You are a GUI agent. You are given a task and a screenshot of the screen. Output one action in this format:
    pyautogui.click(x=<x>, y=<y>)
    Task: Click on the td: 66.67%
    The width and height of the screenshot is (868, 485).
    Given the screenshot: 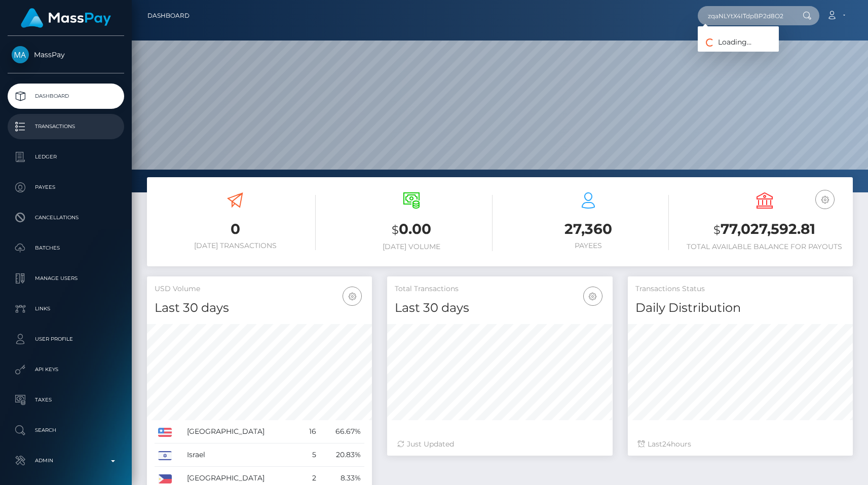 What is the action you would take?
    pyautogui.click(x=342, y=432)
    